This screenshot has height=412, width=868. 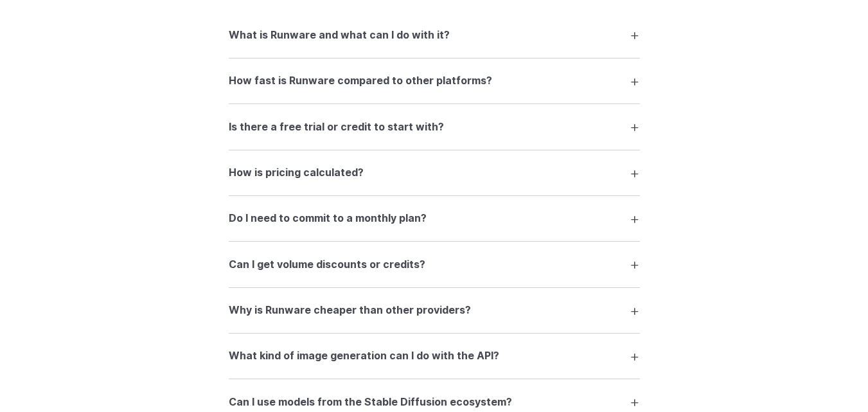 I want to click on h3: Can I use models from the Stable Diffusion ecosystem?, so click(x=370, y=403).